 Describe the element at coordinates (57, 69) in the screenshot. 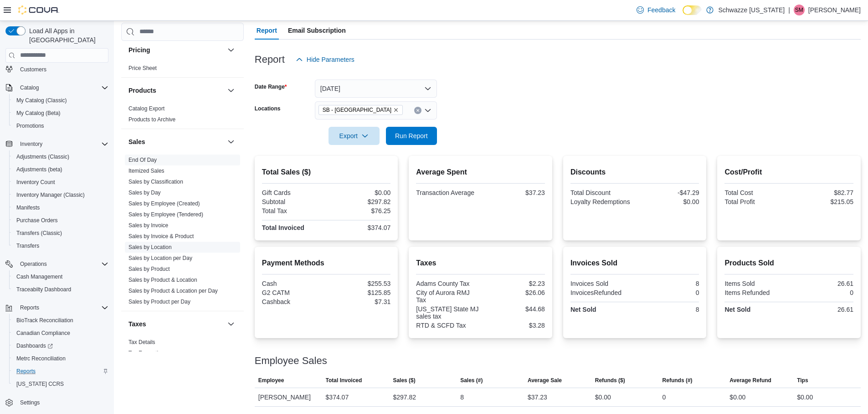

I see `button: Customers` at that location.